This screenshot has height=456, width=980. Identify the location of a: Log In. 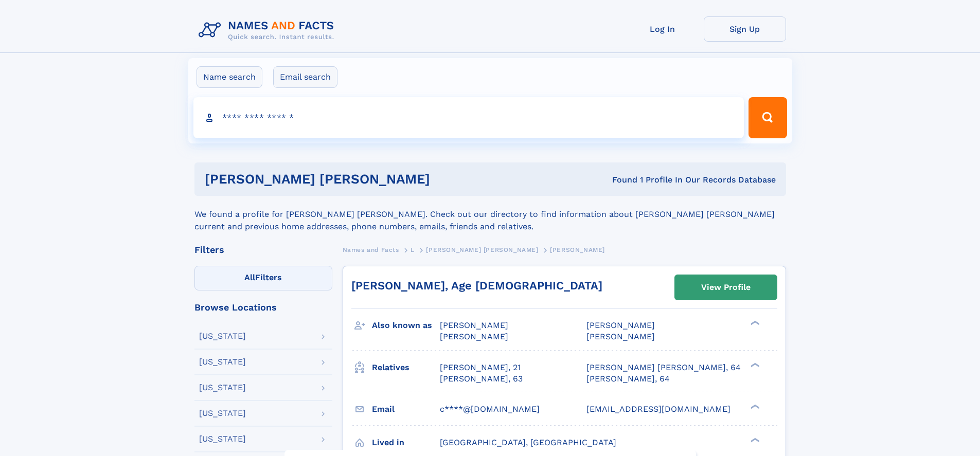
(663, 29).